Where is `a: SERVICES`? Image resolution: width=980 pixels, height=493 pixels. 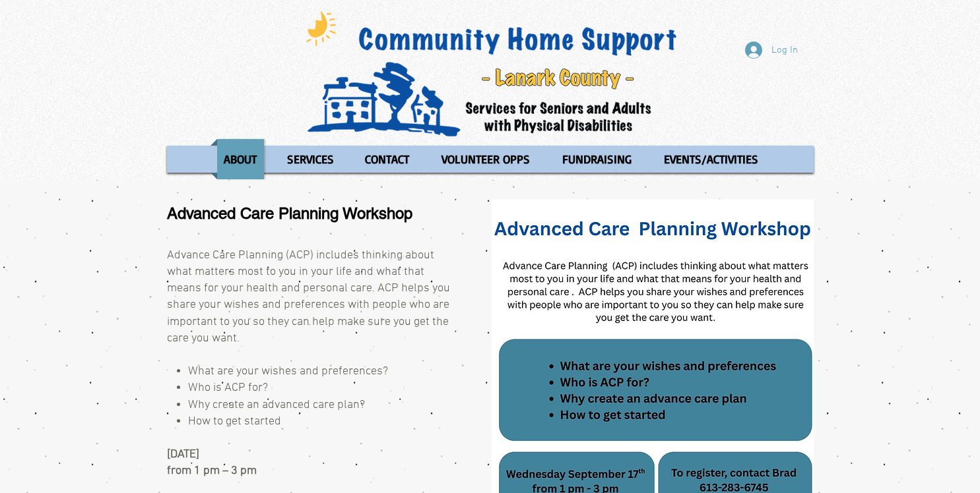
a: SERVICES is located at coordinates (311, 159).